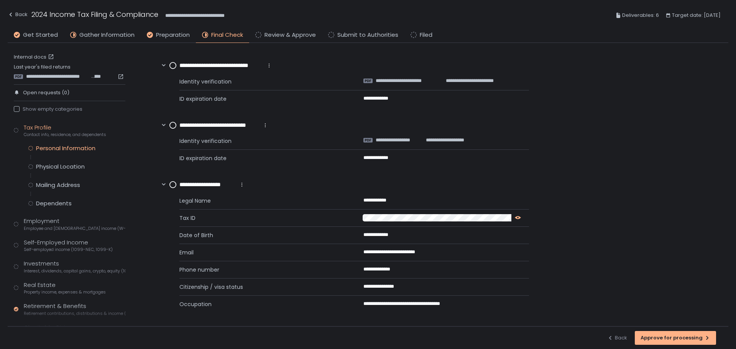 The width and height of the screenshot is (736, 349). I want to click on div: Real Estate, so click(65, 288).